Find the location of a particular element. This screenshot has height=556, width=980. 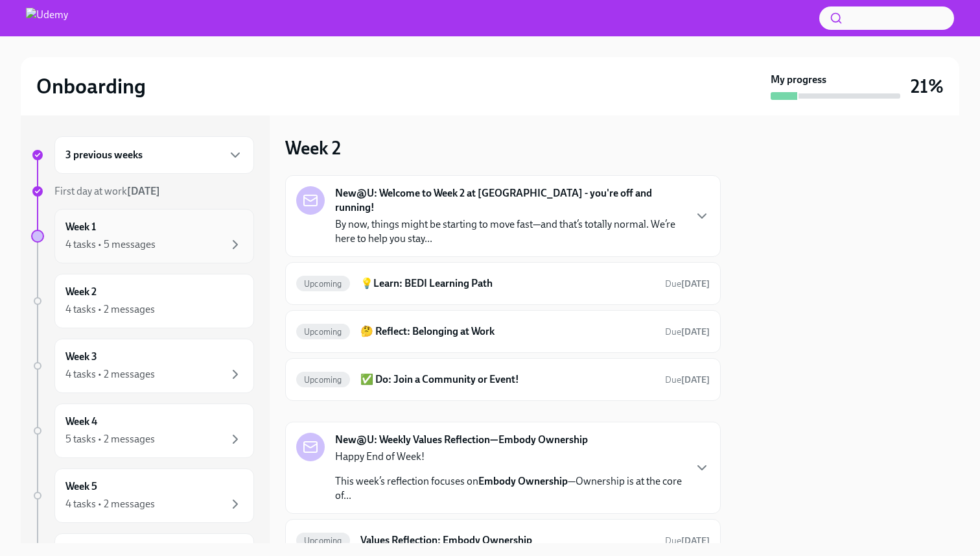

strong: My progress is located at coordinates (798, 80).